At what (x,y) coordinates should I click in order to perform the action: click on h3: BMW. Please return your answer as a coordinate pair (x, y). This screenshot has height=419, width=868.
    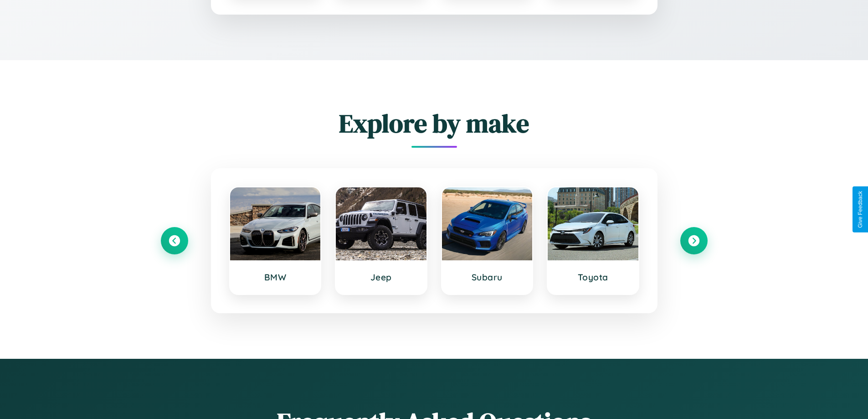
    Looking at the image, I should click on (275, 277).